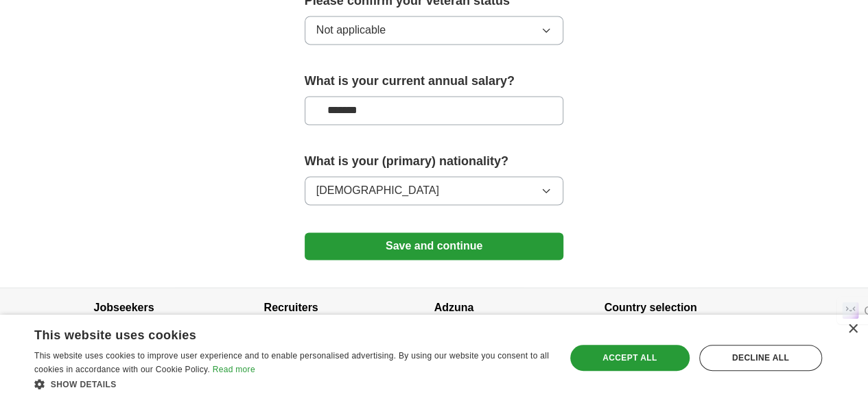 This screenshot has width=868, height=401. I want to click on span: Show details, so click(84, 385).